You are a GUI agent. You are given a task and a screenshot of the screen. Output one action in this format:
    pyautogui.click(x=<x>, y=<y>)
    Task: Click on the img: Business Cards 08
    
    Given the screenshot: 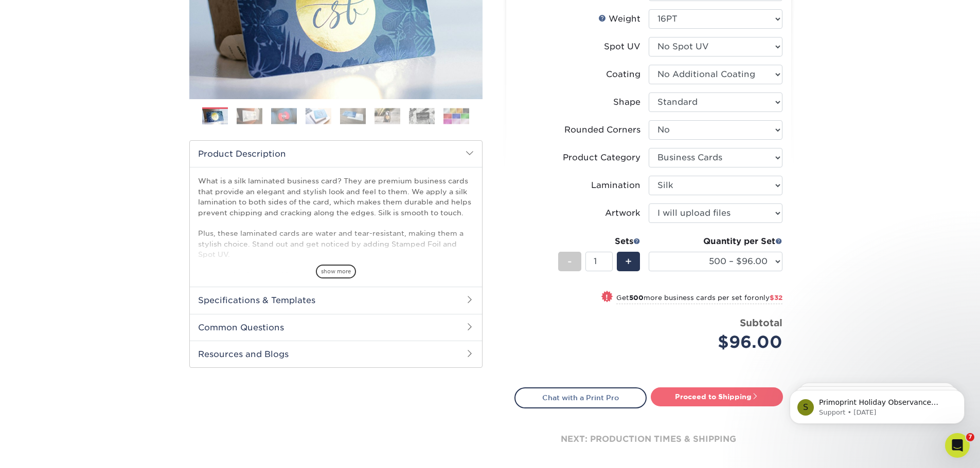 What is the action you would take?
    pyautogui.click(x=456, y=115)
    